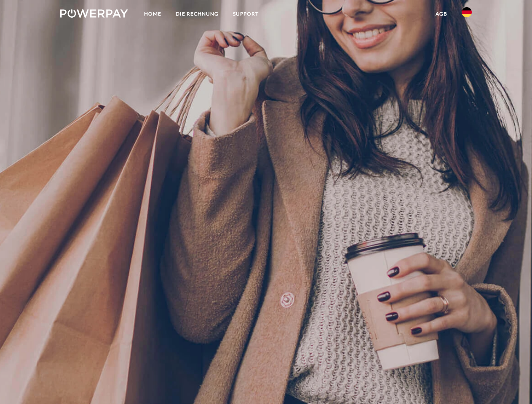  I want to click on img: de, so click(467, 12).